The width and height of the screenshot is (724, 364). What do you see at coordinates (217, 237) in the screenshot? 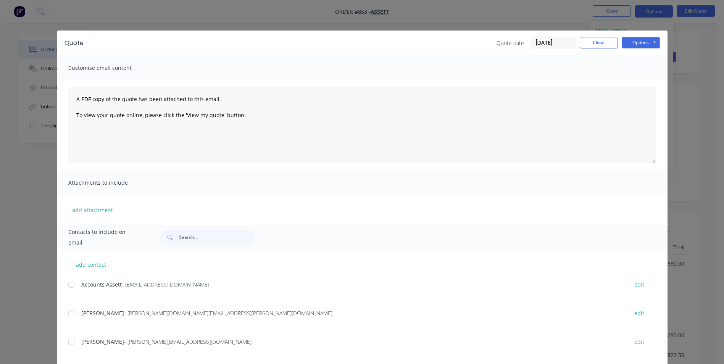
I see `input: Search...` at bounding box center [217, 237].